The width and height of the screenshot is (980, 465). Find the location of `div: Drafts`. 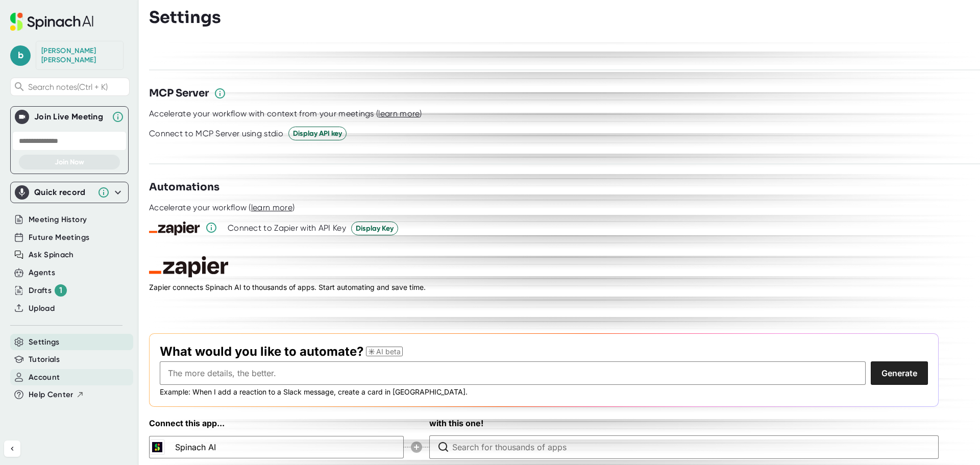

div: Drafts is located at coordinates (47, 290).